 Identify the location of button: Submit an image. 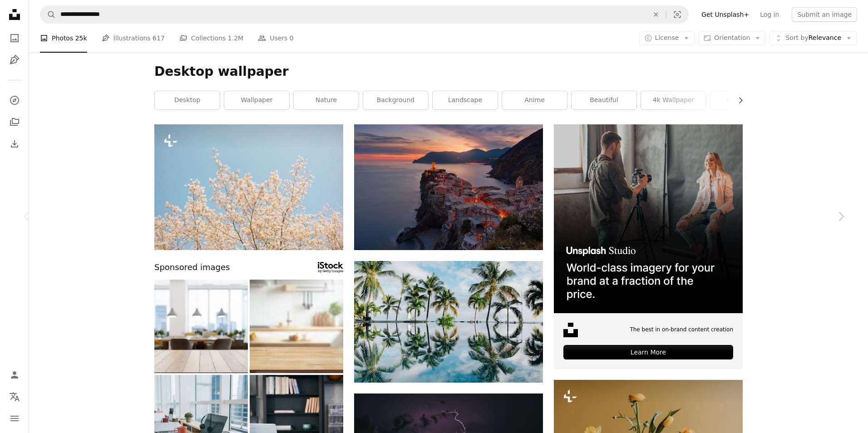
(824, 15).